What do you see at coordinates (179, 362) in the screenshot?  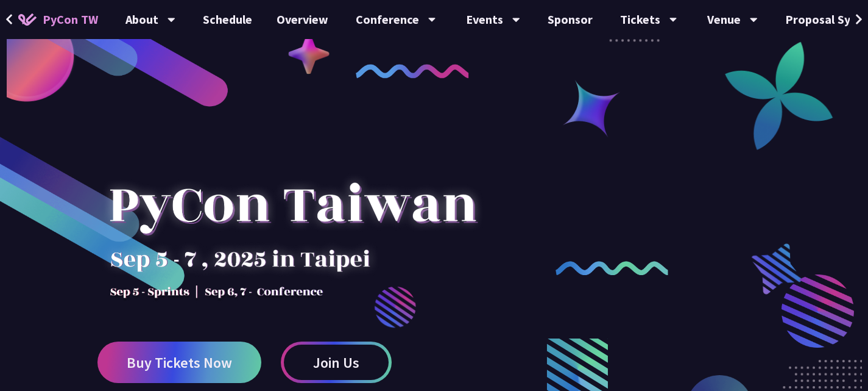 I see `button: Buy Tickets Now` at bounding box center [179, 362].